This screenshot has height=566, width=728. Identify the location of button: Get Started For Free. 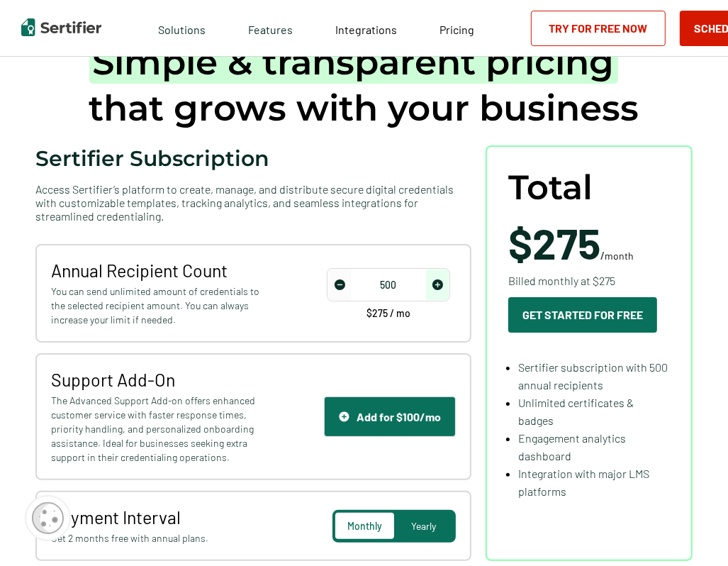
(583, 315).